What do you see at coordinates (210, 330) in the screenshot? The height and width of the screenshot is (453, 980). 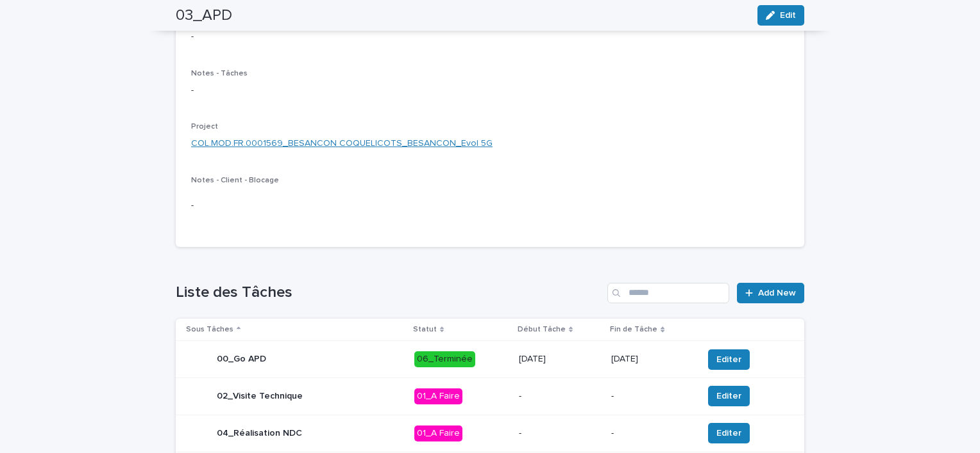 I see `p: Sous Tâches` at bounding box center [210, 330].